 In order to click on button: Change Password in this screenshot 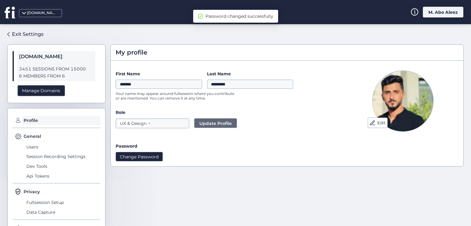, I will do `click(139, 157)`.